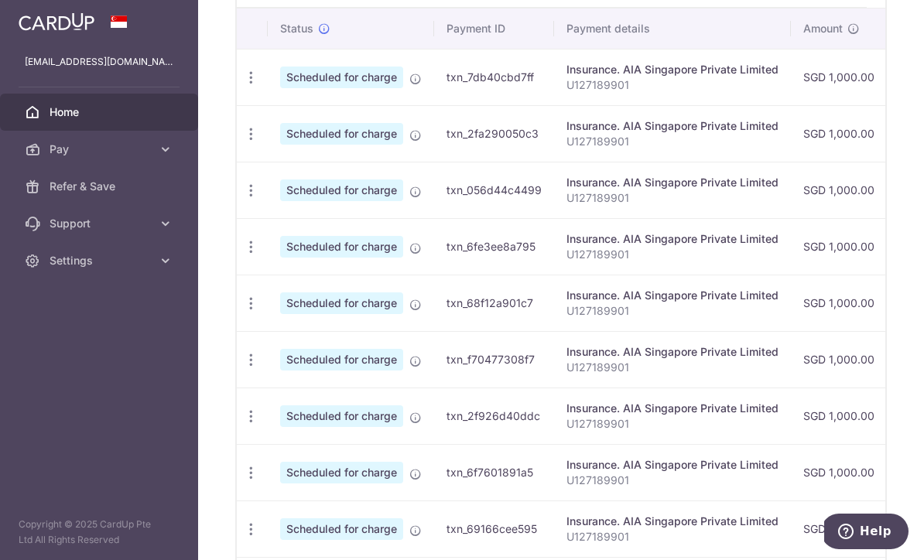 This screenshot has height=560, width=924. What do you see at coordinates (494, 359) in the screenshot?
I see `td: txn_f70477308f7` at bounding box center [494, 359].